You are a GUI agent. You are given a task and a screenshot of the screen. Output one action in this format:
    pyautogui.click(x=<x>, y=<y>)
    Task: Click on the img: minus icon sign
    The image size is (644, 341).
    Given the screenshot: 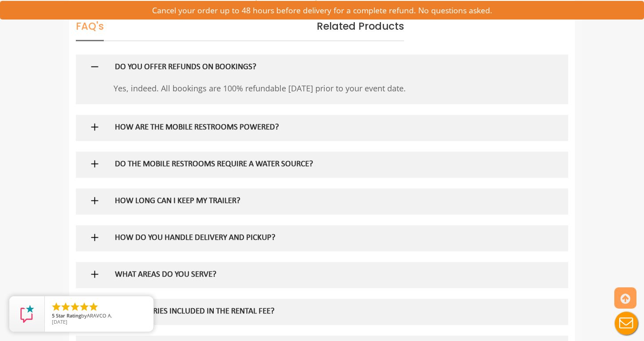 What is the action you would take?
    pyautogui.click(x=94, y=67)
    